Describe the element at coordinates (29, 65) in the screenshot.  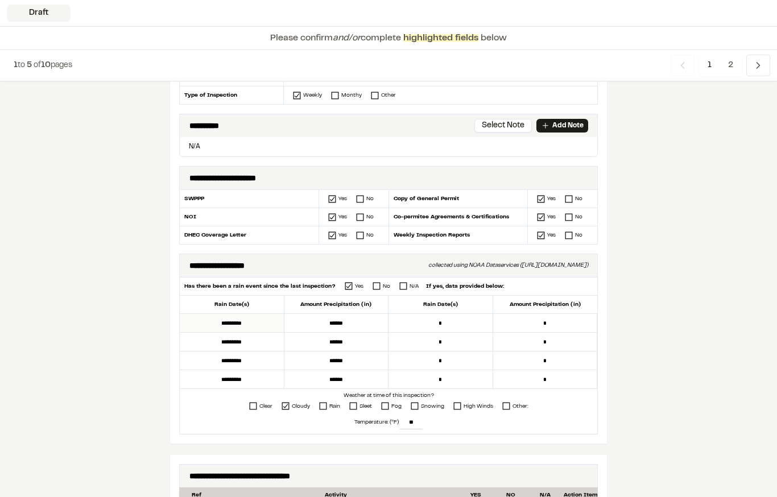
I see `span: 5` at that location.